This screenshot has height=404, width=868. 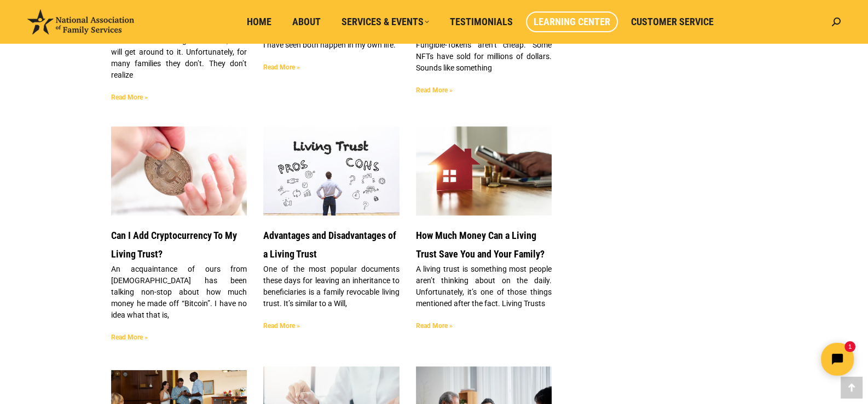 What do you see at coordinates (331, 171) in the screenshot?
I see `img: Advantages and Disadvantages of a Living Trust` at bounding box center [331, 171].